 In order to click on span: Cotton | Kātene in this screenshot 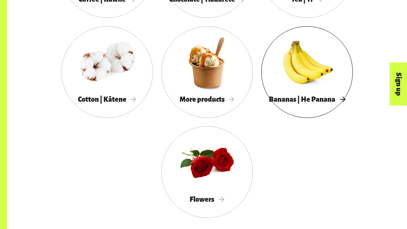, I will do `click(107, 99)`.